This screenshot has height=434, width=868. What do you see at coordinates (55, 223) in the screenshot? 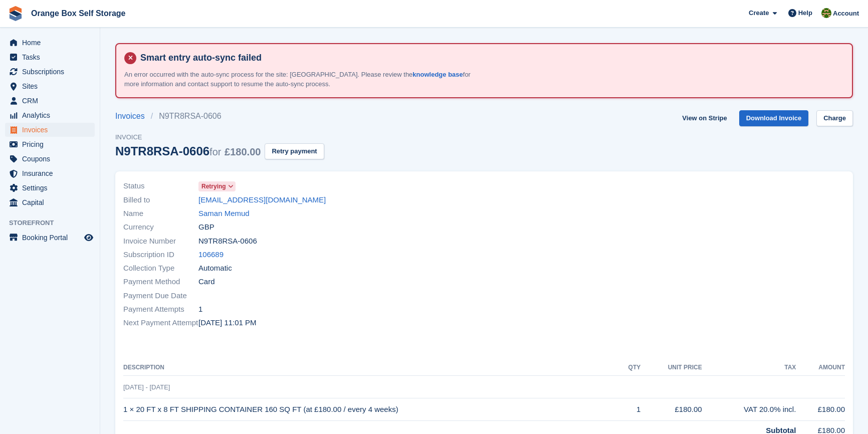
I see `span: Storefront` at bounding box center [55, 223].